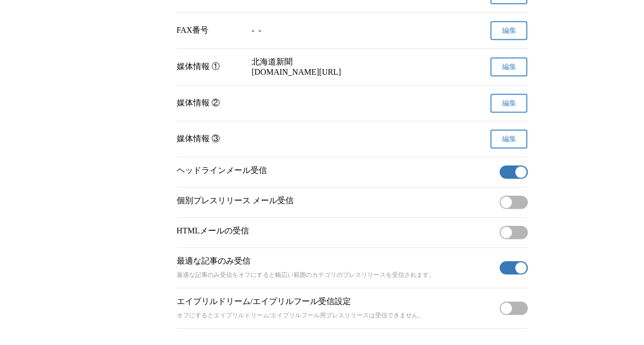 Image resolution: width=644 pixels, height=345 pixels. I want to click on p: オフにするとエイプリルドリーム/エイプリルフール用プレスリリースは受信できません。, so click(336, 316).